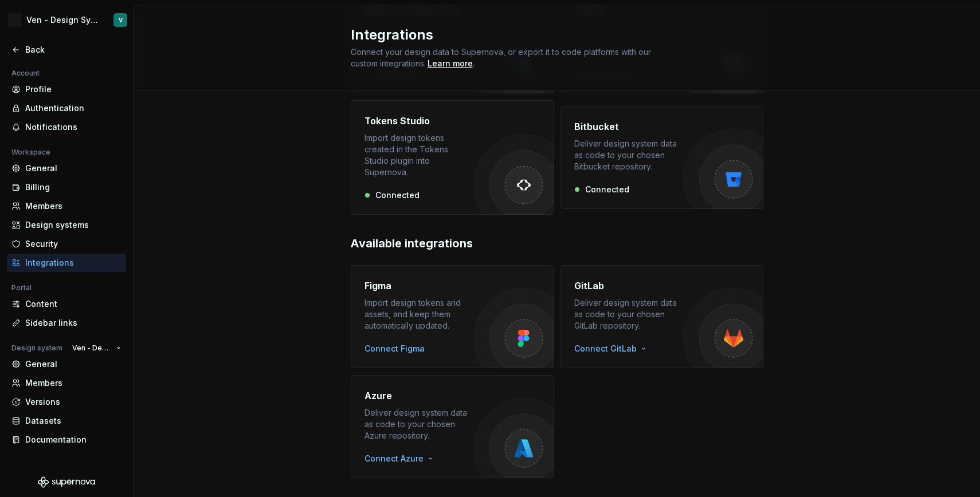  I want to click on h2: Available integrations, so click(557, 244).